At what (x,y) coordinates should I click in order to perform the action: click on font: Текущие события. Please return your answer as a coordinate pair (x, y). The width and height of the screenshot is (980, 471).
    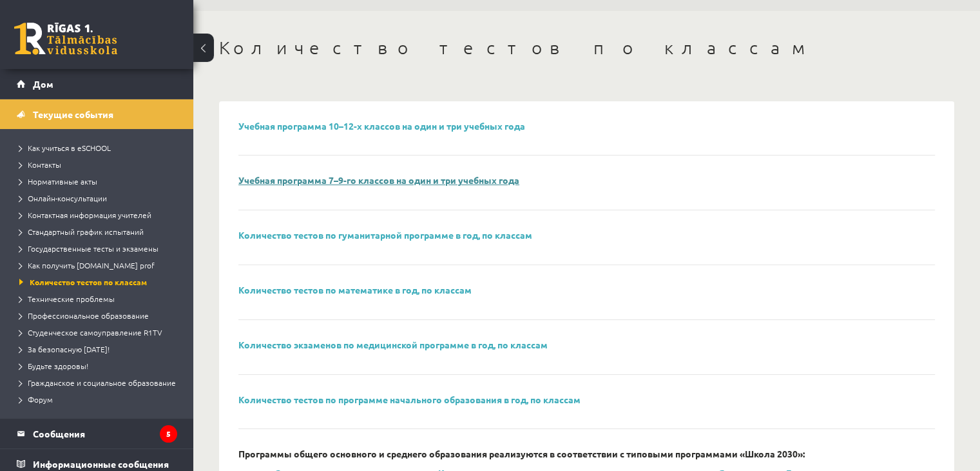
    Looking at the image, I should click on (73, 114).